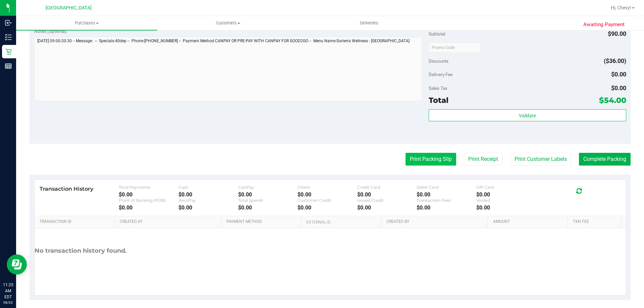 The image size is (644, 308). What do you see at coordinates (86, 23) in the screenshot?
I see `span: Purchases` at bounding box center [86, 23].